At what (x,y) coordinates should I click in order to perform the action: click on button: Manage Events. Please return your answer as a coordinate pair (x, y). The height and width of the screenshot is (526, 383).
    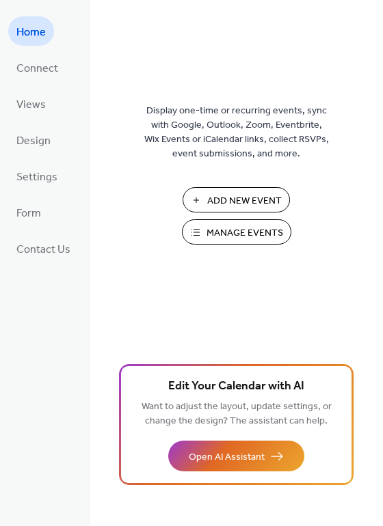
    Looking at the image, I should click on (237, 232).